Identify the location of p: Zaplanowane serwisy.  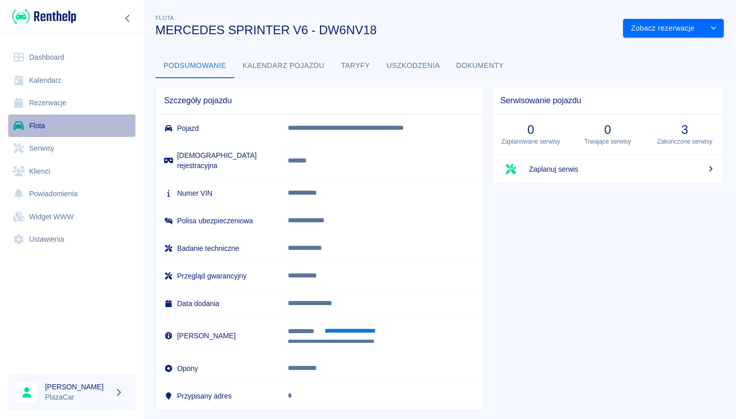
(531, 142).